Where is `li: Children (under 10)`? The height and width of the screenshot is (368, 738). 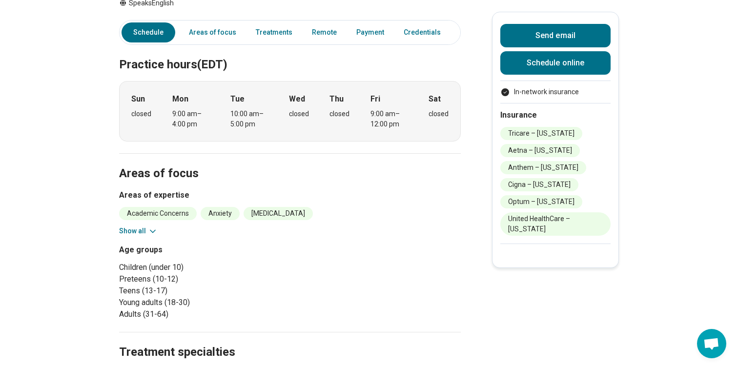
li: Children (under 10) is located at coordinates (203, 267).